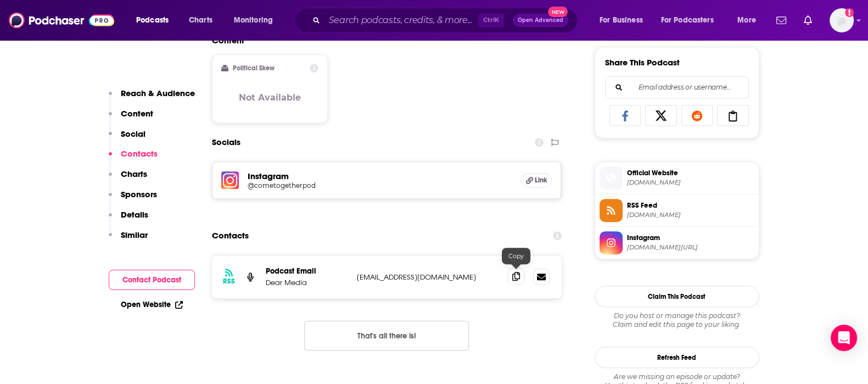 The width and height of the screenshot is (868, 384). I want to click on button: Refresh Feed, so click(677, 357).